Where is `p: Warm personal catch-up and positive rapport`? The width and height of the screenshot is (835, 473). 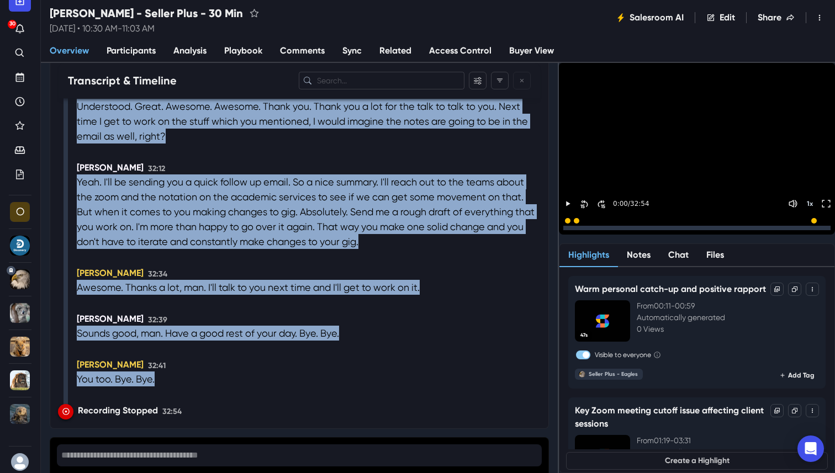
p: Warm personal catch-up and positive rapport is located at coordinates (671, 290).